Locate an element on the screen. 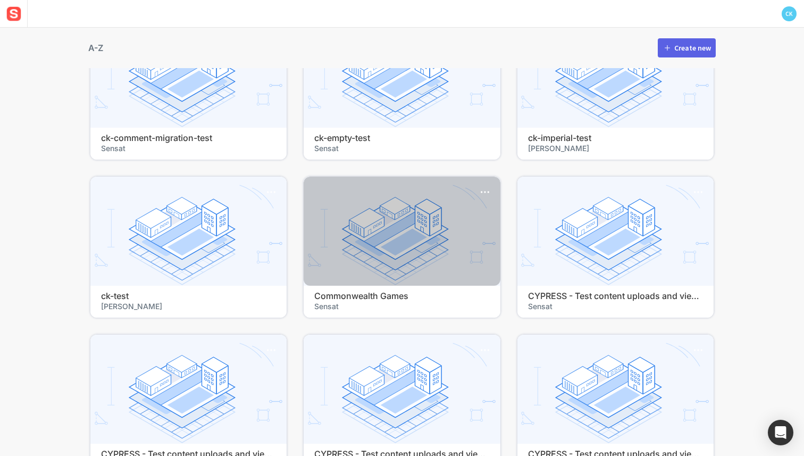 This screenshot has height=456, width=804. div: Create new is located at coordinates (693, 48).